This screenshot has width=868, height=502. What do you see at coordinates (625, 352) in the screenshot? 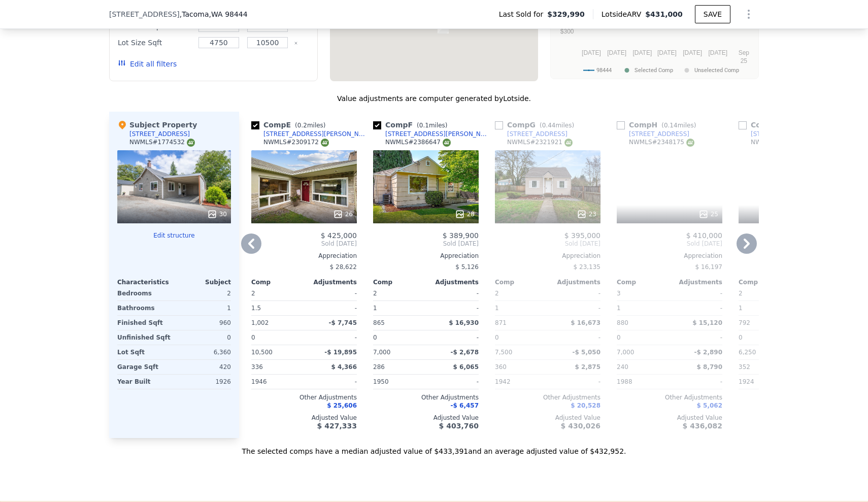
I see `span: 7,000` at bounding box center [625, 352].